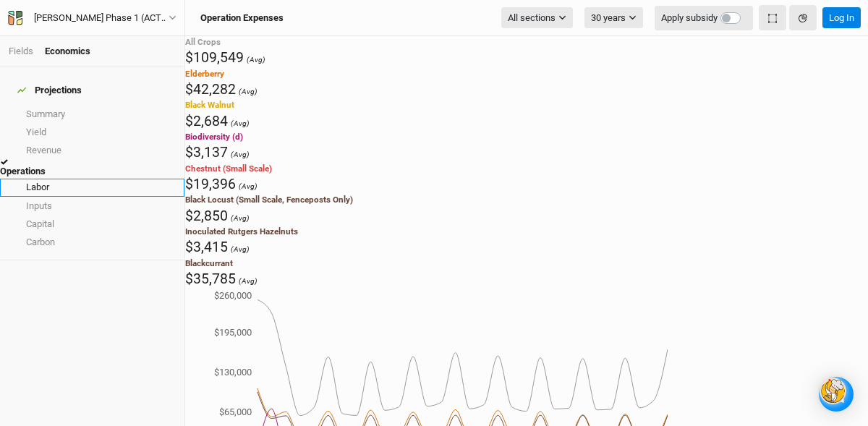 The height and width of the screenshot is (426, 868). What do you see at coordinates (842, 18) in the screenshot?
I see `button: Log In` at bounding box center [842, 18].